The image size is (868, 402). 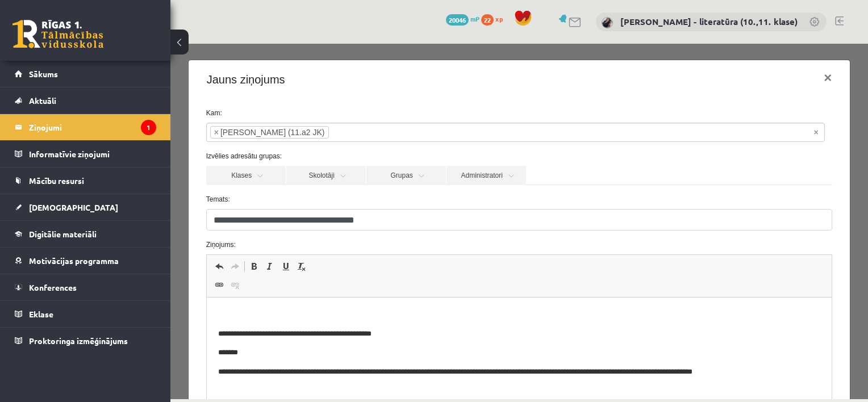 What do you see at coordinates (646, 89) in the screenshot?
I see `span: Noņemt visus vienumus` at bounding box center [646, 89].